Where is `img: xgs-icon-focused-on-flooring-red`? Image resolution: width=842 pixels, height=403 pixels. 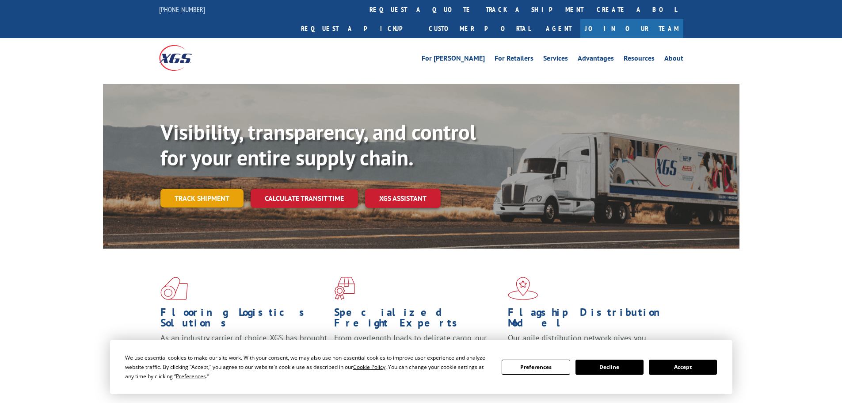 img: xgs-icon-focused-on-flooring-red is located at coordinates (344, 288).